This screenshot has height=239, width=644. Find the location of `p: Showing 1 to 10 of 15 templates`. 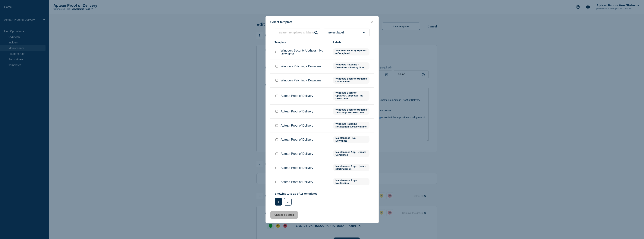

p: Showing 1 to 10 of 15 templates is located at coordinates (296, 194).